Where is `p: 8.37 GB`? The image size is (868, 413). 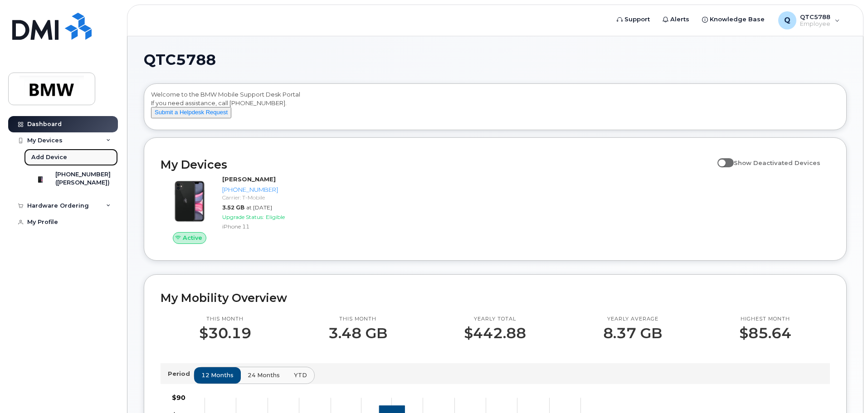
p: 8.37 GB is located at coordinates (633, 333).